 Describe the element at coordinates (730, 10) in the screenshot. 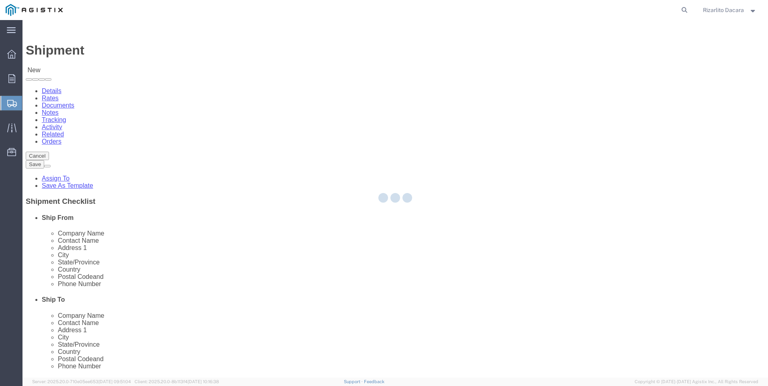

I see `button: Rizarlito Dacara` at that location.